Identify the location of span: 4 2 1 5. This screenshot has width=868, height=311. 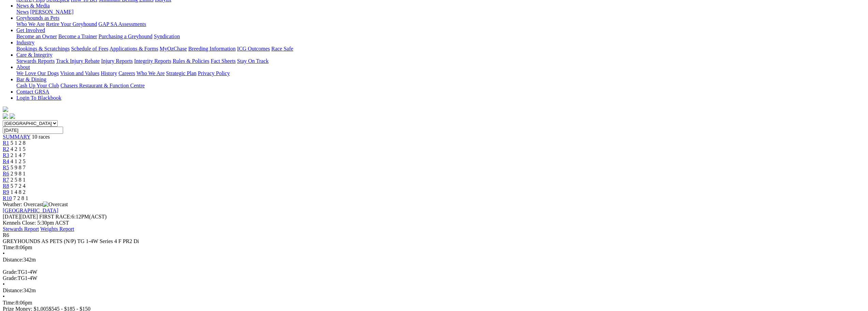
(18, 149).